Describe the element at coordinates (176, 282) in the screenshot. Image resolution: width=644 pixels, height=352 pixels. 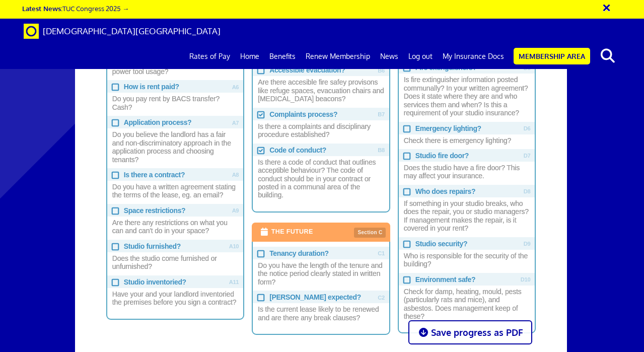
I see `span: Studio inventoried?` at that location.